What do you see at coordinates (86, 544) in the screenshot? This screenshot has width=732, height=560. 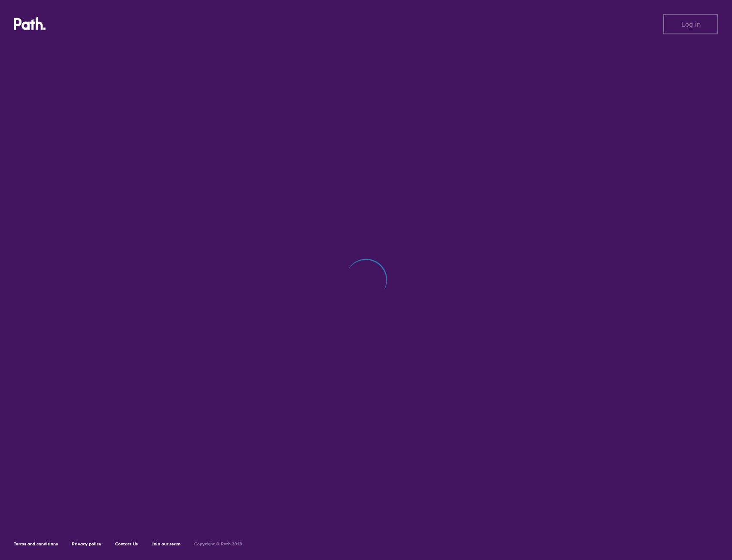 I see `a: Privacy policy` at bounding box center [86, 544].